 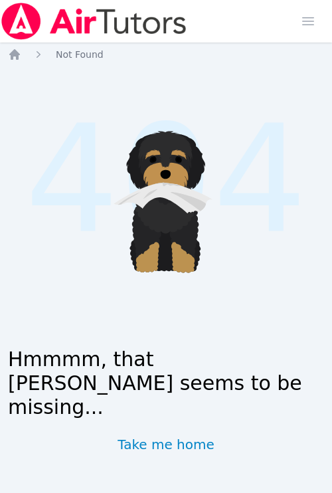 What do you see at coordinates (80, 54) in the screenshot?
I see `span: Not Found` at bounding box center [80, 54].